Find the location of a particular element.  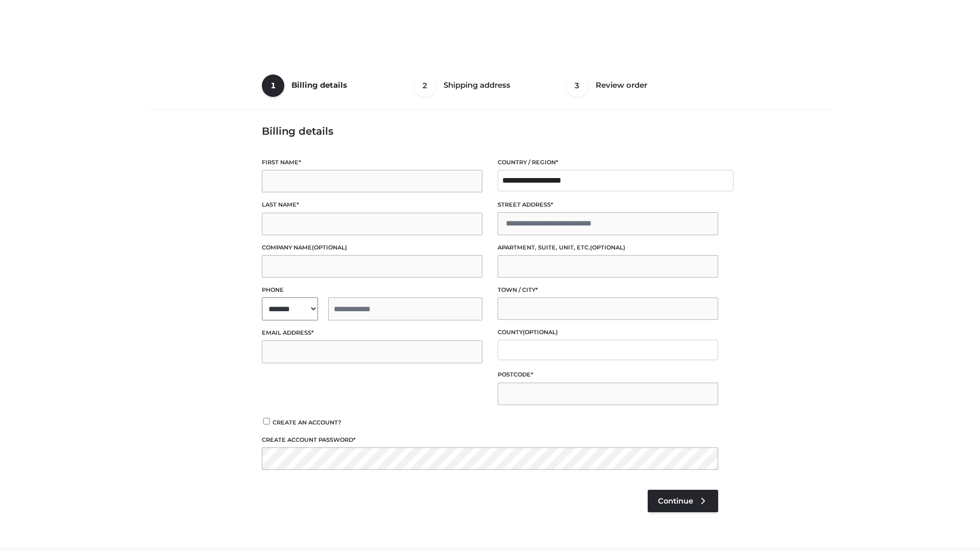

label: Last name is located at coordinates (372, 205).